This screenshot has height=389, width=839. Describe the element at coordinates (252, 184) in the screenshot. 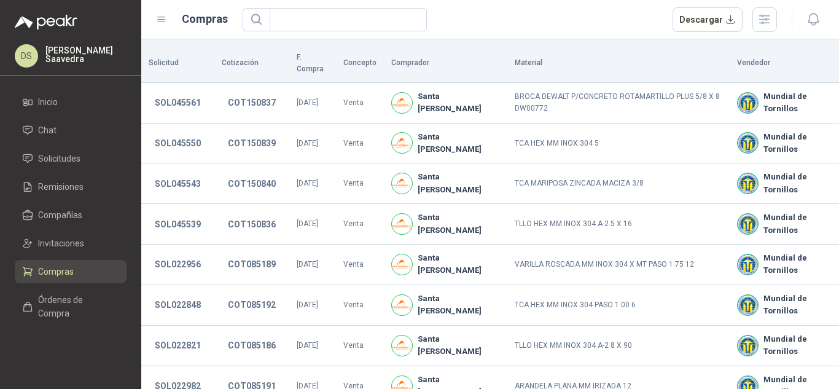

I see `button: COT150840` at that location.